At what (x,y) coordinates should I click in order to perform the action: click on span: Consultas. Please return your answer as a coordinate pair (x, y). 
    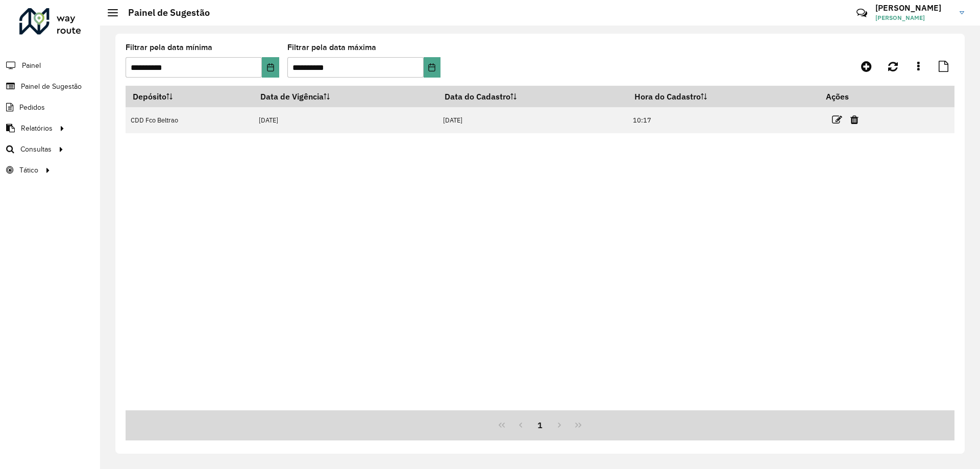
    Looking at the image, I should click on (36, 149).